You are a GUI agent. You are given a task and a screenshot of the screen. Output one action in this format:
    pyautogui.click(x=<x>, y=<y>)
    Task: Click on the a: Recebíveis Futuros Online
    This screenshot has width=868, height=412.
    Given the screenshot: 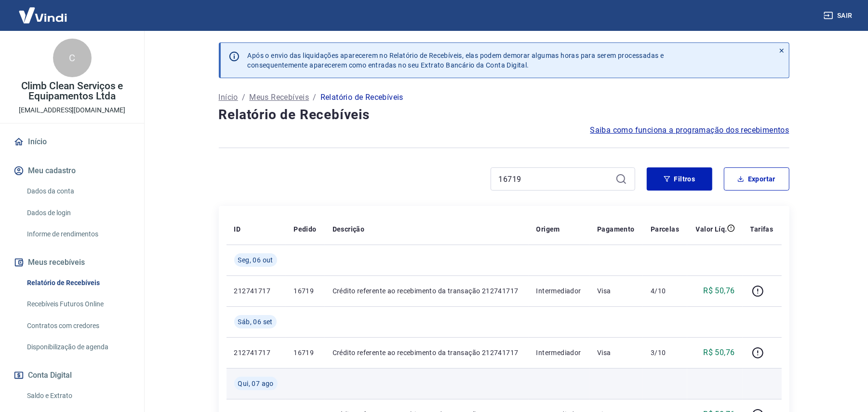 What is the action you would take?
    pyautogui.click(x=78, y=304)
    